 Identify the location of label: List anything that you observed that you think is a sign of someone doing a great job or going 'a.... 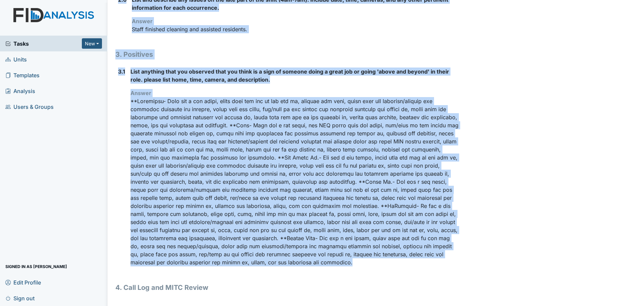
(295, 76).